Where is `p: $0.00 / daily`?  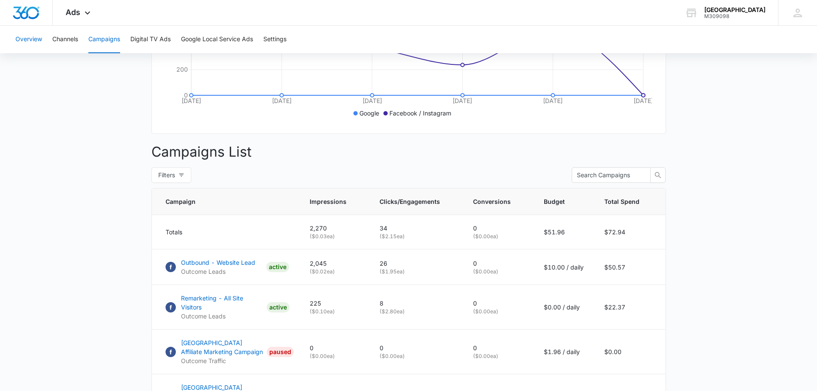
p: $0.00 / daily is located at coordinates (564, 307).